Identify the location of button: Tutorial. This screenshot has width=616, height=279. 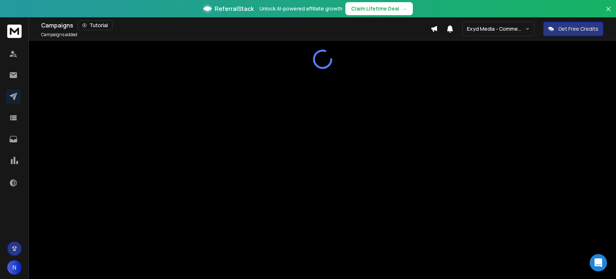
(95, 25).